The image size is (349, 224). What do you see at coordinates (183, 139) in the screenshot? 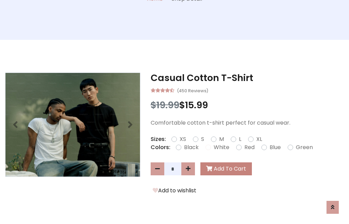
I see `label: XS` at bounding box center [183, 139].